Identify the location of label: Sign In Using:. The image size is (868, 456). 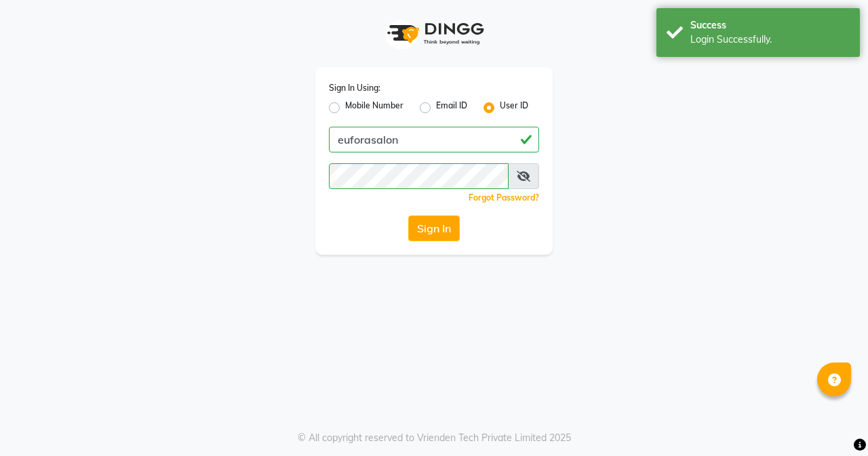
(355, 88).